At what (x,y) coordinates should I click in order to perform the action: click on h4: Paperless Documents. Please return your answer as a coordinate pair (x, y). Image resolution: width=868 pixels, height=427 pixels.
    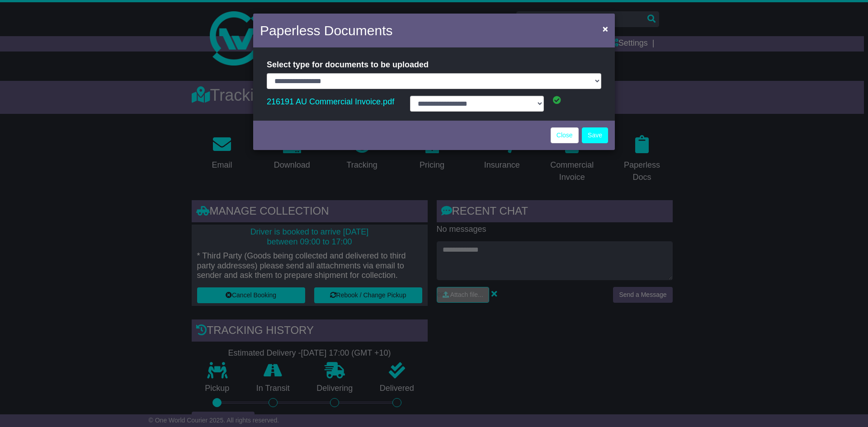
    Looking at the image, I should click on (326, 30).